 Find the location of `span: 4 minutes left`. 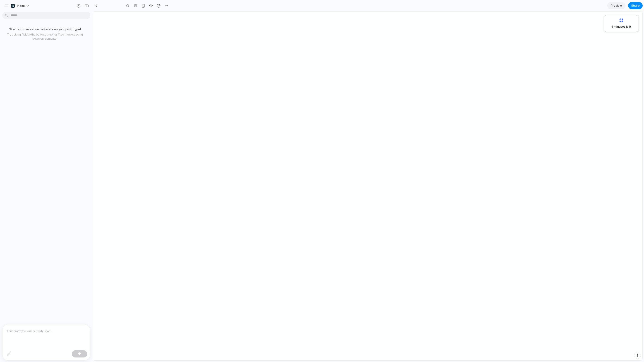

span: 4 minutes left is located at coordinates (620, 27).